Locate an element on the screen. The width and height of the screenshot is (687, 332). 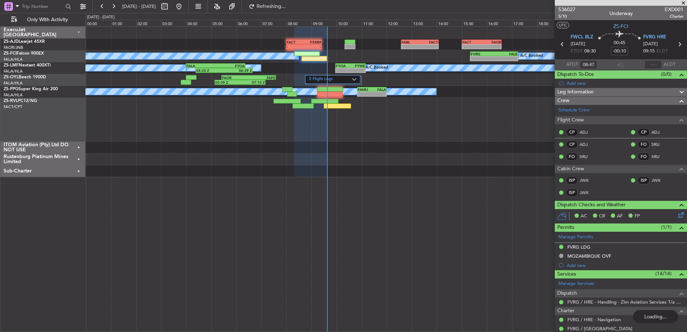
div: 00:00 is located at coordinates (99, 23).